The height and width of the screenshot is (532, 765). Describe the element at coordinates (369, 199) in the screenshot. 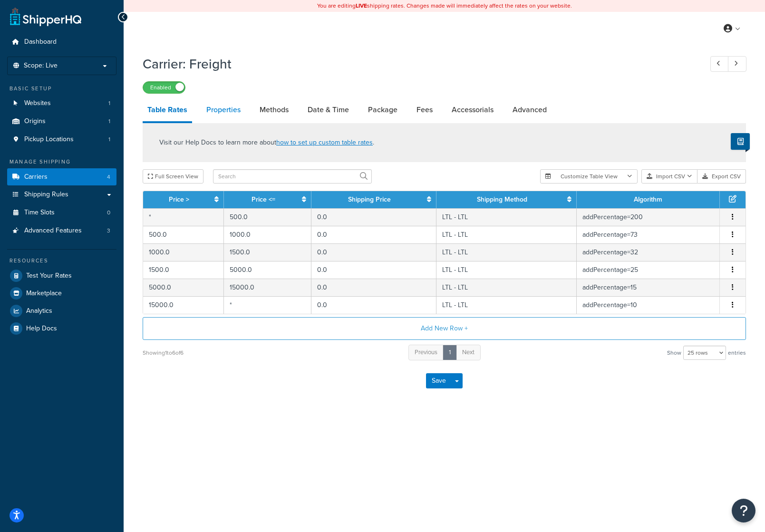

I see `a: Shipping Price` at that location.